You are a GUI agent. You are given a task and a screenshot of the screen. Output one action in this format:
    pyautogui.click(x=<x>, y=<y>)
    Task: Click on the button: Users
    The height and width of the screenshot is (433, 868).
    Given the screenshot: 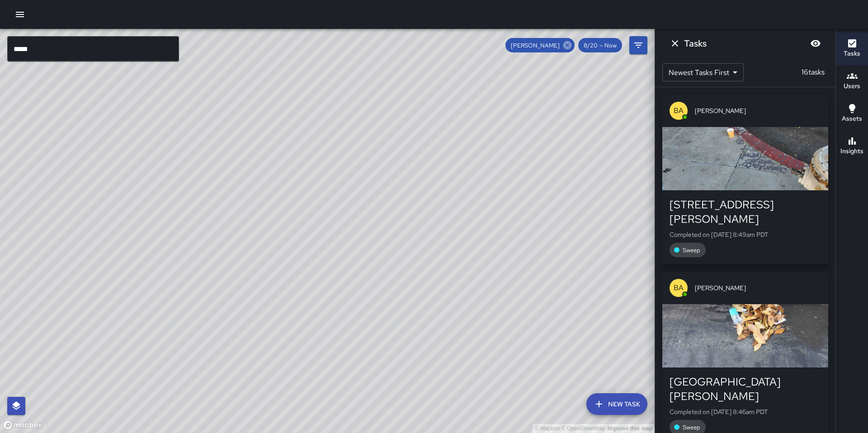 What is the action you would take?
    pyautogui.click(x=852, y=81)
    